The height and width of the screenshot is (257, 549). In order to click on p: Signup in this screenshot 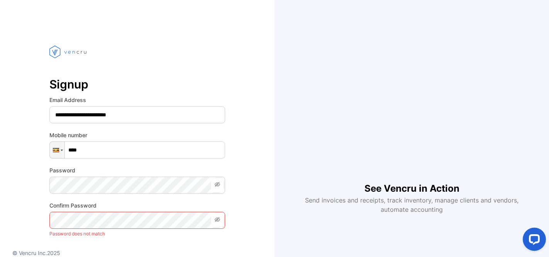, I will do `click(137, 84)`.